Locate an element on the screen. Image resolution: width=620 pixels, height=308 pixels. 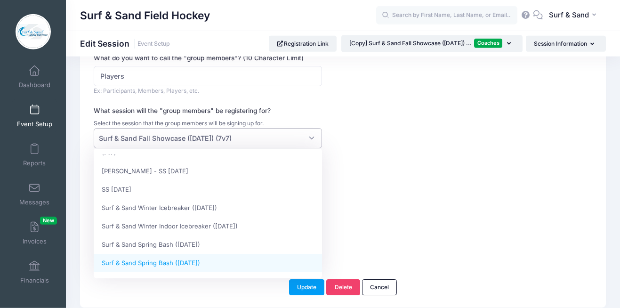
a: Cancel is located at coordinates (379, 287).